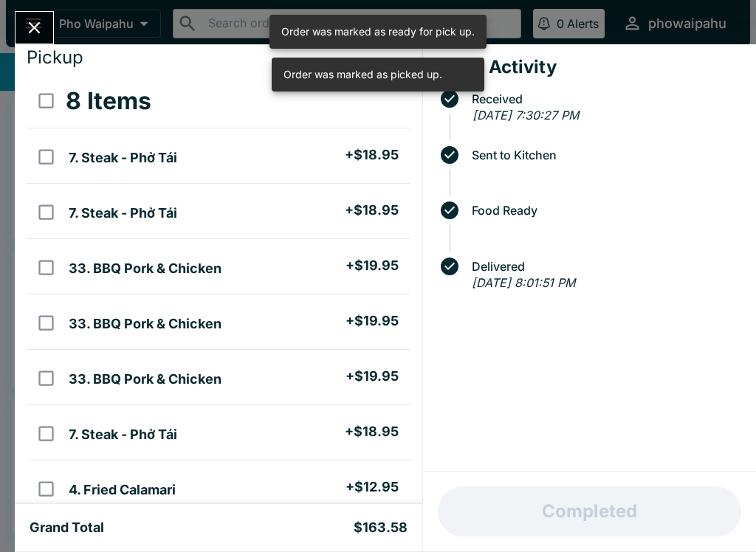  Describe the element at coordinates (604, 99) in the screenshot. I see `span: Received` at that location.